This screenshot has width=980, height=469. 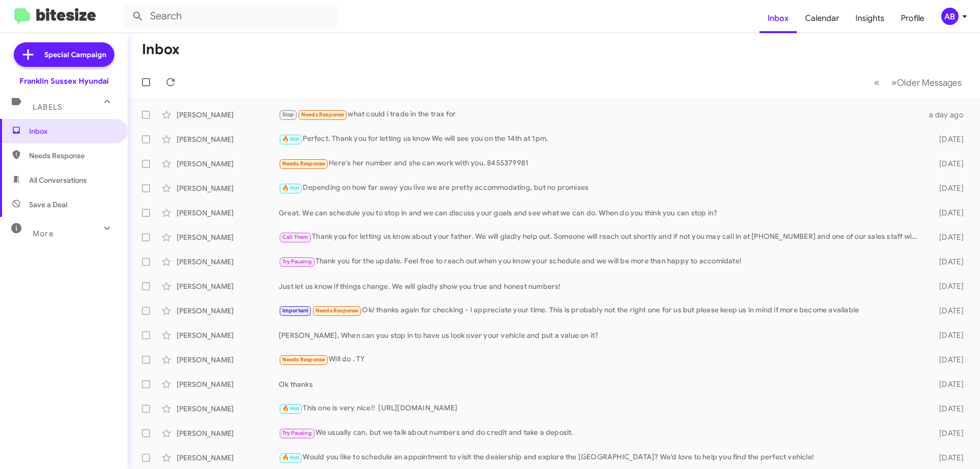 I want to click on button: AB, so click(x=951, y=16).